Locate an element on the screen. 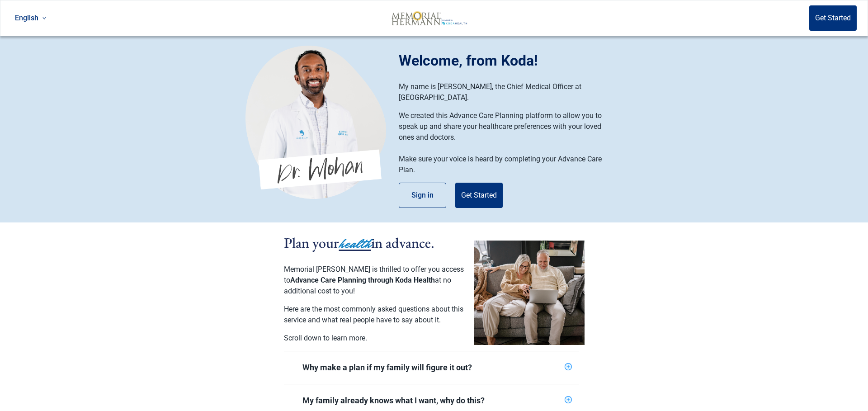  p: We created this Advance Care Planning platform to allow you to speak up and share your healthcare... is located at coordinates (506, 127).